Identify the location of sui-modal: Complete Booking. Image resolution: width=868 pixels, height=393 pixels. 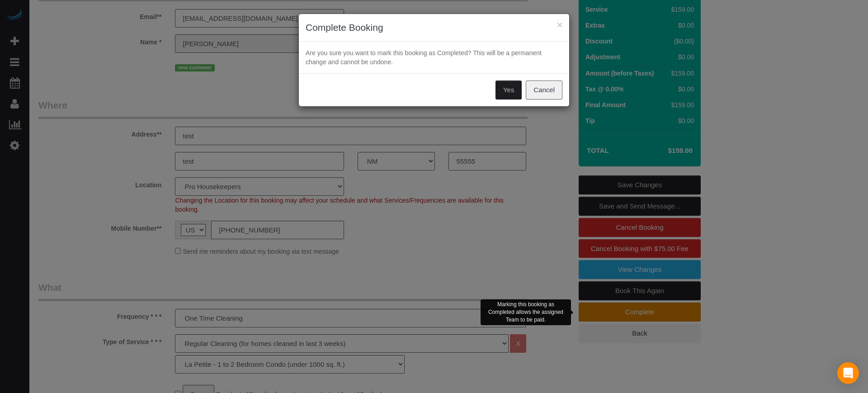
(434, 60).